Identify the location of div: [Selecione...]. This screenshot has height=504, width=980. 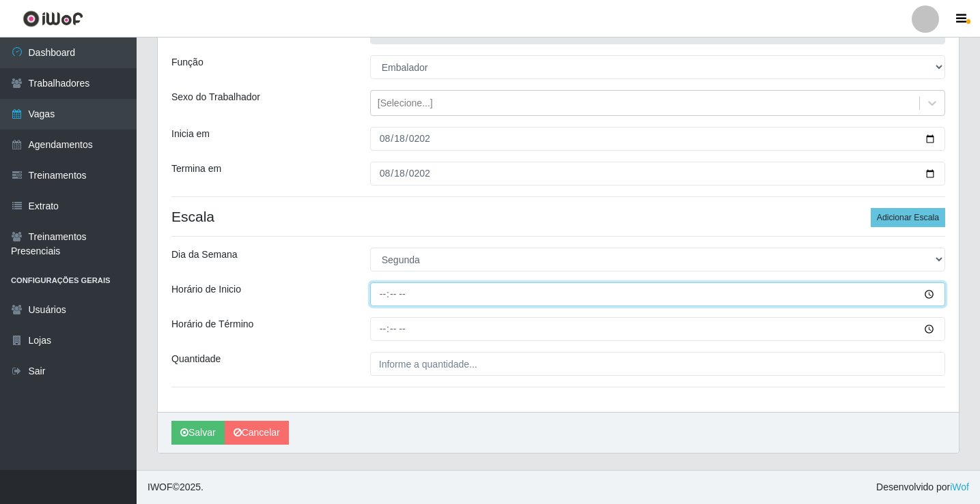
(405, 103).